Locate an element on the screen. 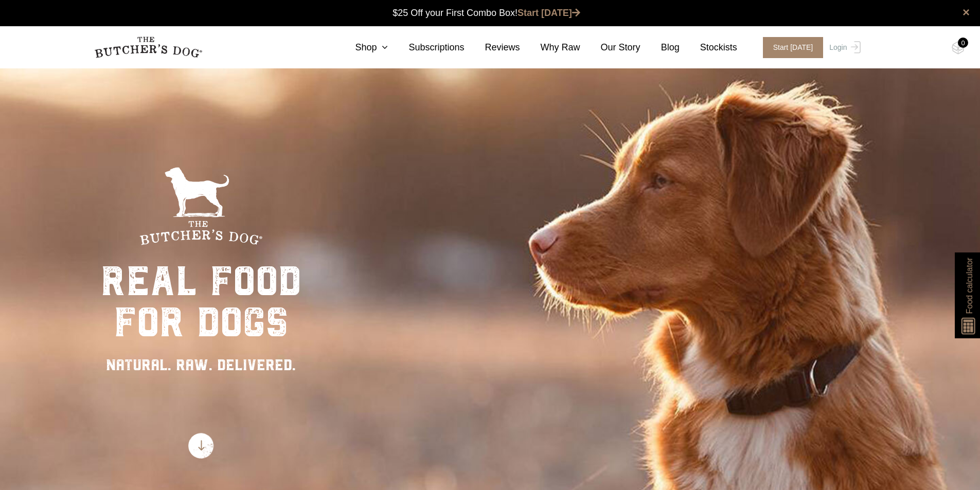 This screenshot has width=980, height=490. a: close is located at coordinates (967, 12).